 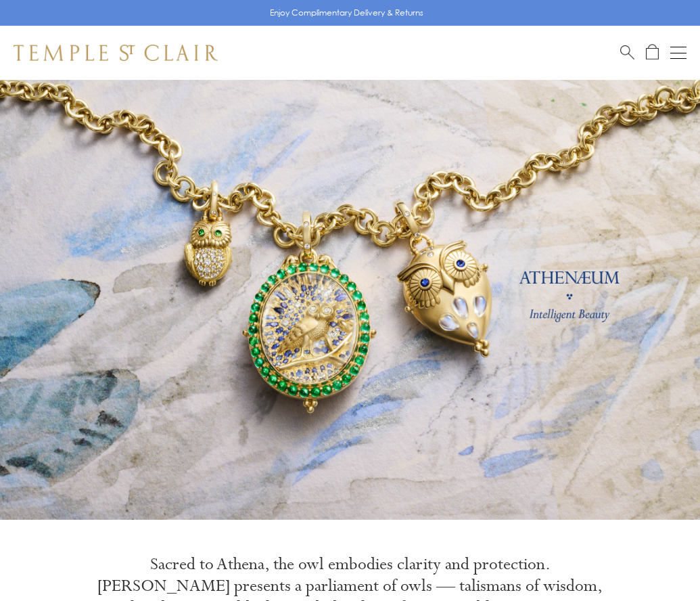 What do you see at coordinates (346, 13) in the screenshot?
I see `p: Enjoy Complimentary Delivery & Returns` at bounding box center [346, 13].